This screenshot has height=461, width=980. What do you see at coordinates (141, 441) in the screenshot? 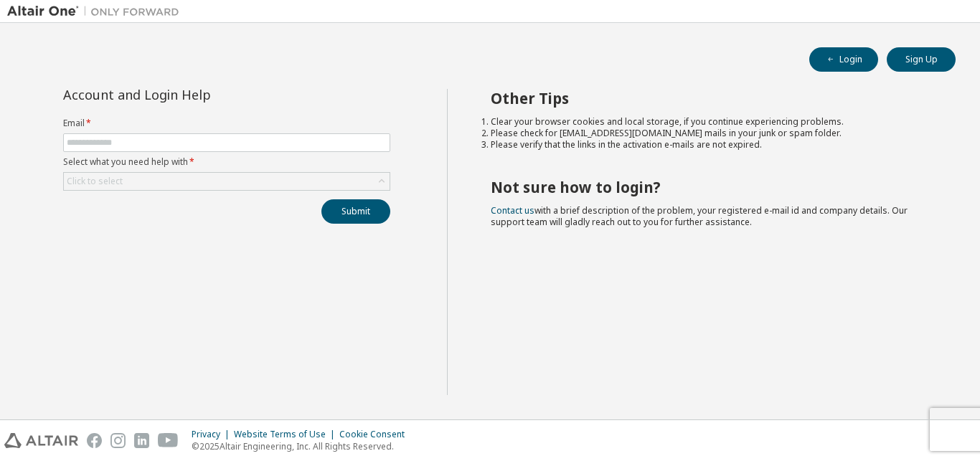
I see `img: linkedin.svg` at bounding box center [141, 441].